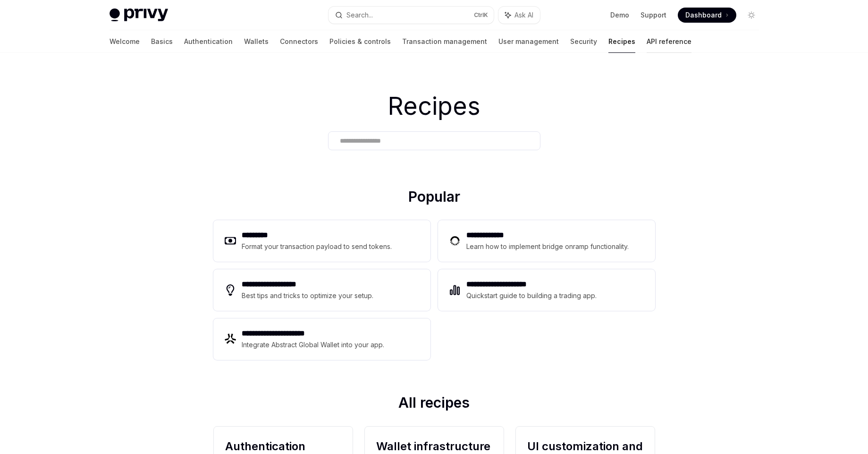 The height and width of the screenshot is (454, 868). Describe the element at coordinates (360, 42) in the screenshot. I see `a: Policies & controls` at that location.